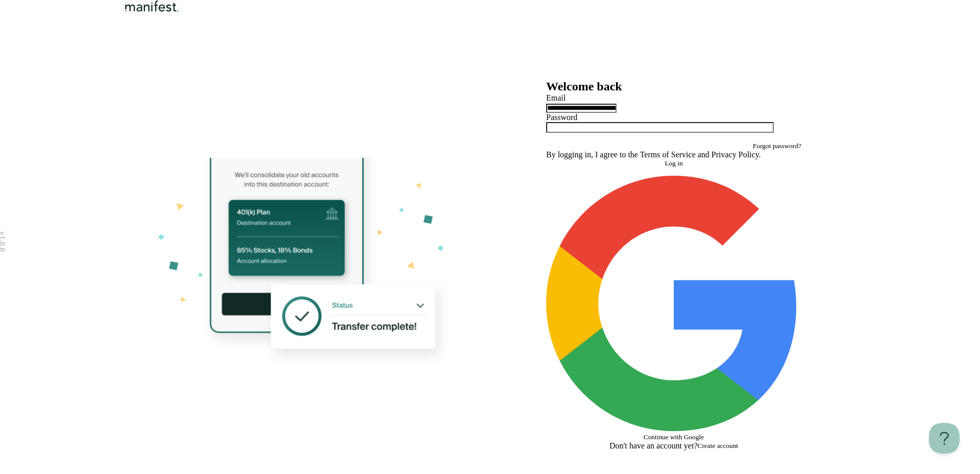 This screenshot has height=474, width=980. I want to click on h2: Welcome back, so click(674, 86).